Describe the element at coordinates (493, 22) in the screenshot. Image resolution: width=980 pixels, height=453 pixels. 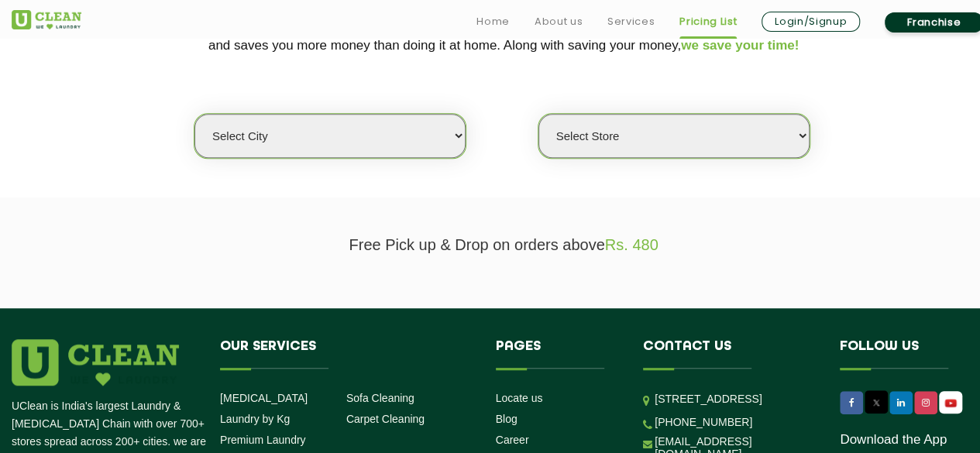
I see `a: Home` at that location.